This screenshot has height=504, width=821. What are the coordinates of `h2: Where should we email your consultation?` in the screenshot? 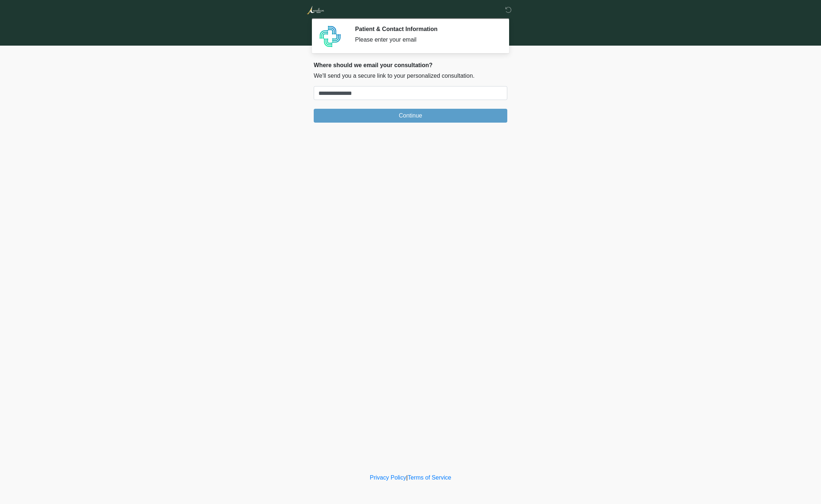 It's located at (410, 65).